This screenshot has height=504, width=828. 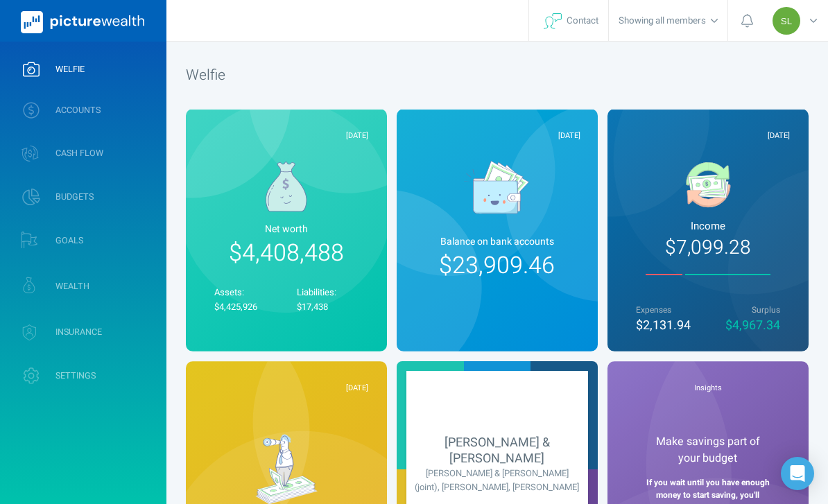 I want to click on span: Liabilities:, so click(x=316, y=292).